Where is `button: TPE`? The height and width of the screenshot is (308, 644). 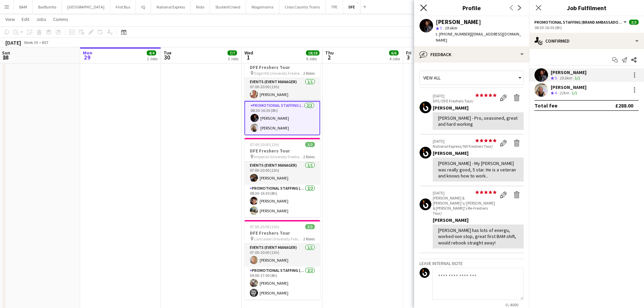 button: TPE is located at coordinates (334, 7).